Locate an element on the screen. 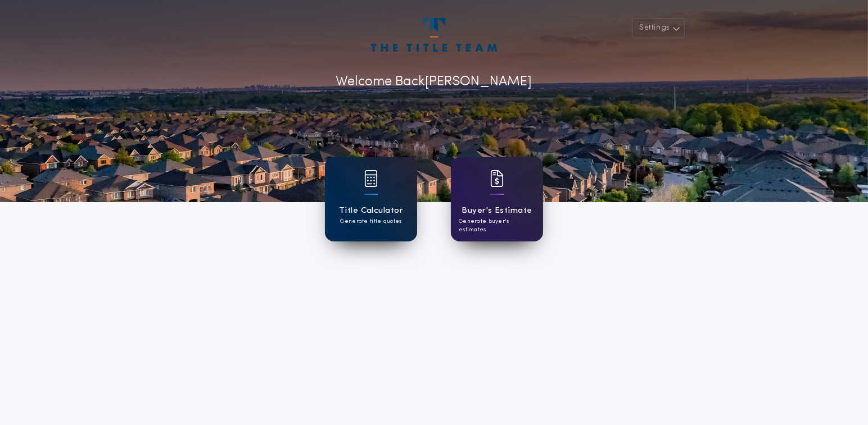  h1: Buyer's Estimate is located at coordinates (496, 211).